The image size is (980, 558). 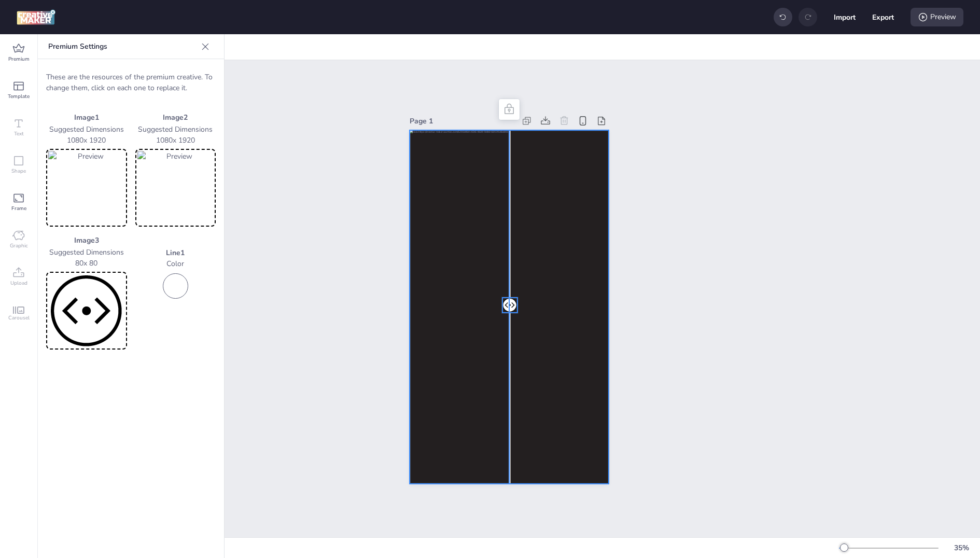 I want to click on span: Premium, so click(x=19, y=59).